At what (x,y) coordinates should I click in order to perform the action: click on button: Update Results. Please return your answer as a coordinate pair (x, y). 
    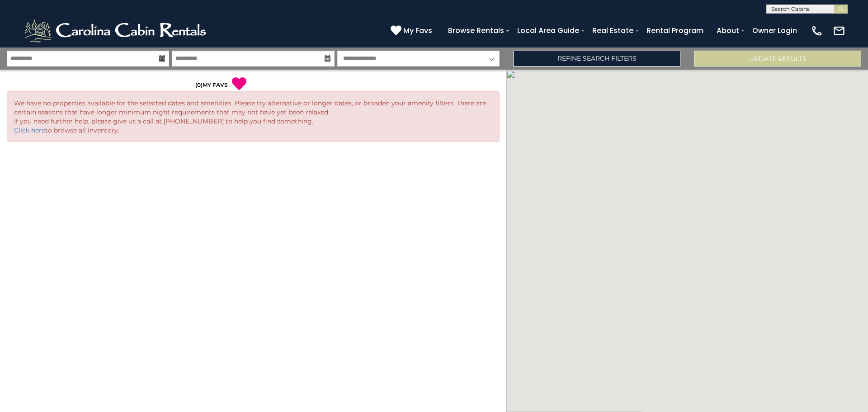
    Looking at the image, I should click on (777, 58).